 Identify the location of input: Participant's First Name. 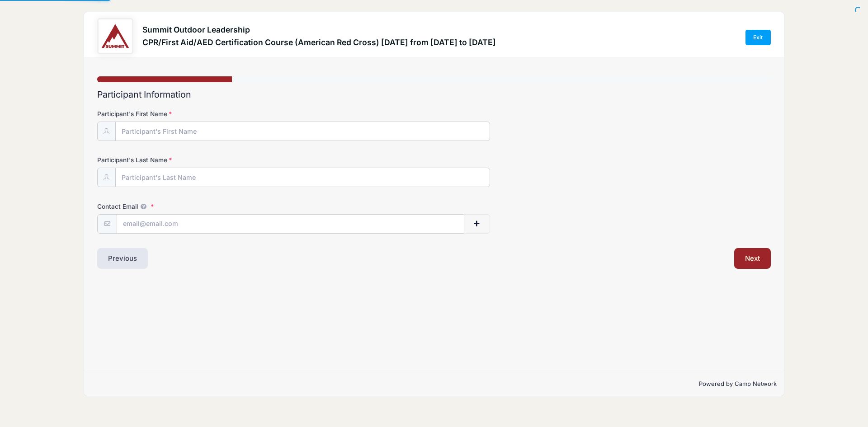
(303, 131).